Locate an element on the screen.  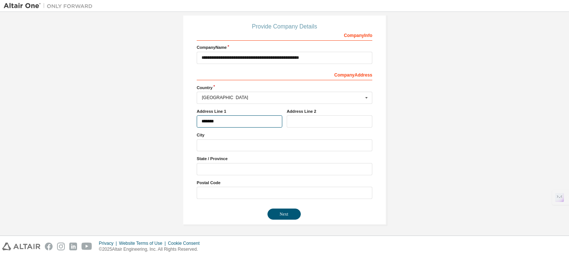
div: Provide Company Details is located at coordinates (284, 27).